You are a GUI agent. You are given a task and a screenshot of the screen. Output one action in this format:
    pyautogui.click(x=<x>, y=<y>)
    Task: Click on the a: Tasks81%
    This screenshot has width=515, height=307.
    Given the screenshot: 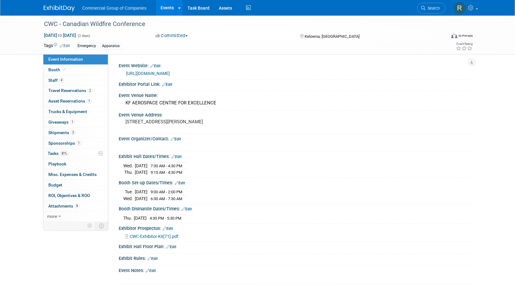 What is the action you would take?
    pyautogui.click(x=76, y=153)
    